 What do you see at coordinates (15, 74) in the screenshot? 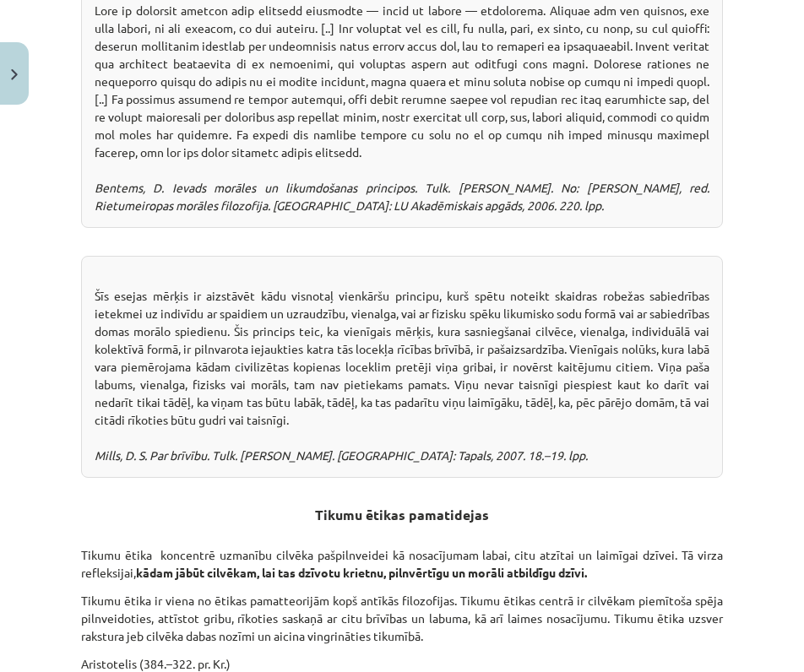
I see `img: icon-close-lesson-0947bae3869378f0d4975bcd49f059093ad1ed9edebbc8119c70593378902aed.svg` at bounding box center [15, 74].